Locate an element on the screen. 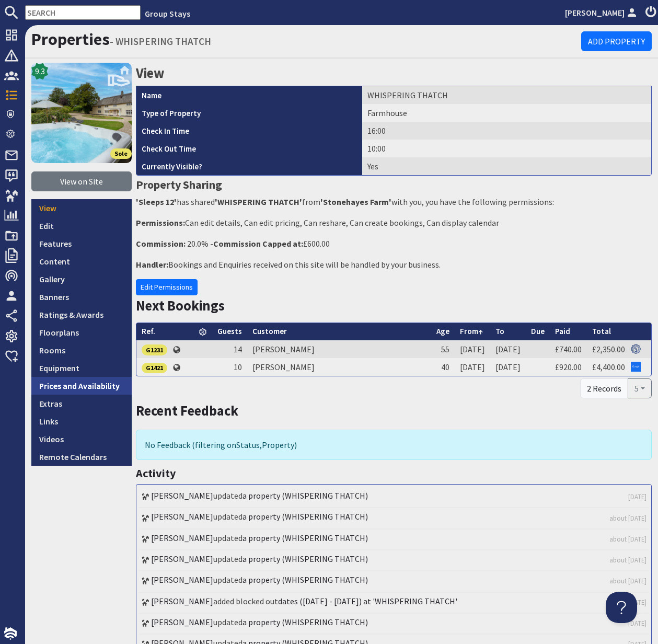  h2: View is located at coordinates (394, 73).